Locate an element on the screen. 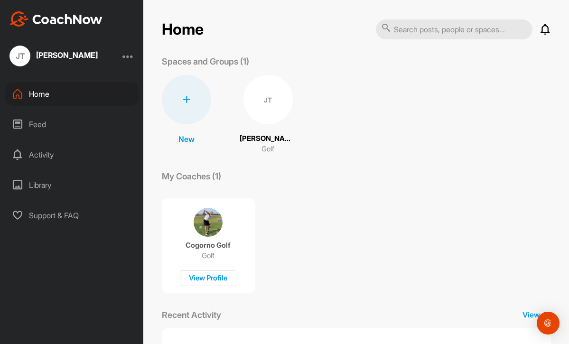 This screenshot has height=344, width=569. p: My Coaches (1) is located at coordinates (191, 176).